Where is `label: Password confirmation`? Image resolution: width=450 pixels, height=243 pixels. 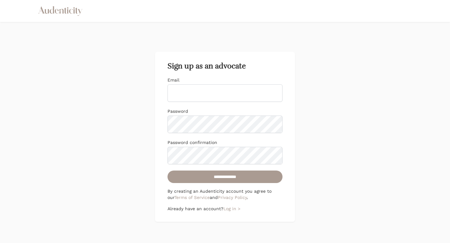 label: Password confirmation is located at coordinates (192, 143).